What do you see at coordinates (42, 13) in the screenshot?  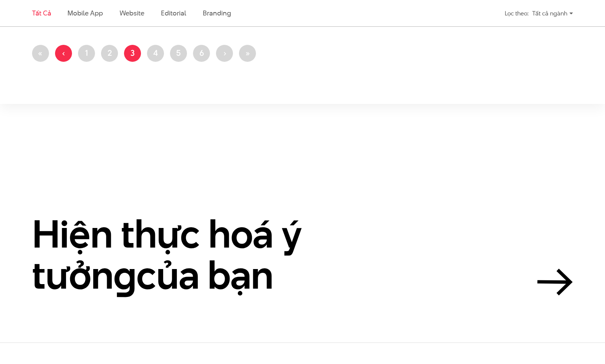 I see `a: Tất cả` at bounding box center [42, 13].